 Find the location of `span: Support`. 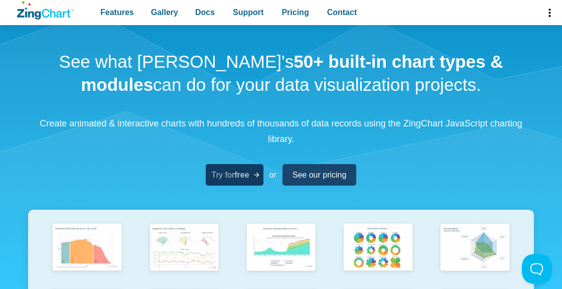

span: Support is located at coordinates (248, 12).